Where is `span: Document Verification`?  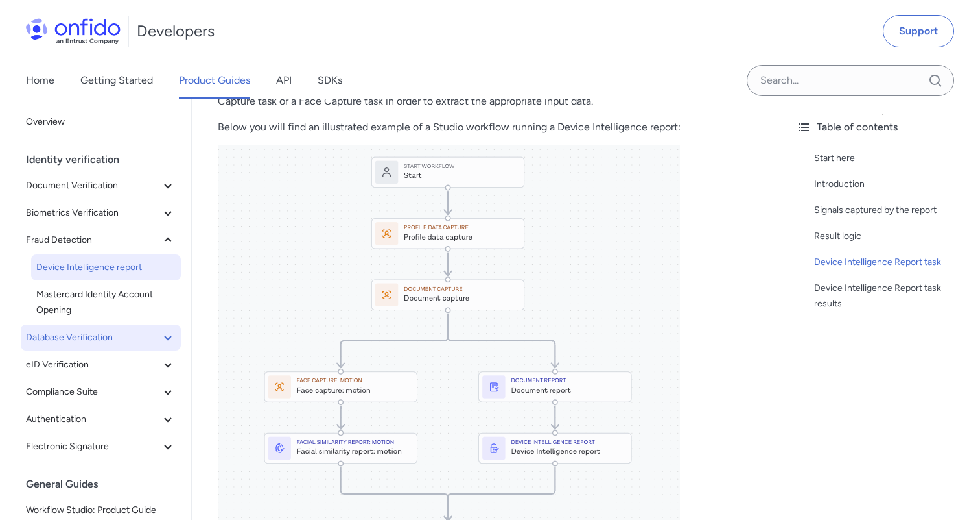 span: Document Verification is located at coordinates (92, 186).